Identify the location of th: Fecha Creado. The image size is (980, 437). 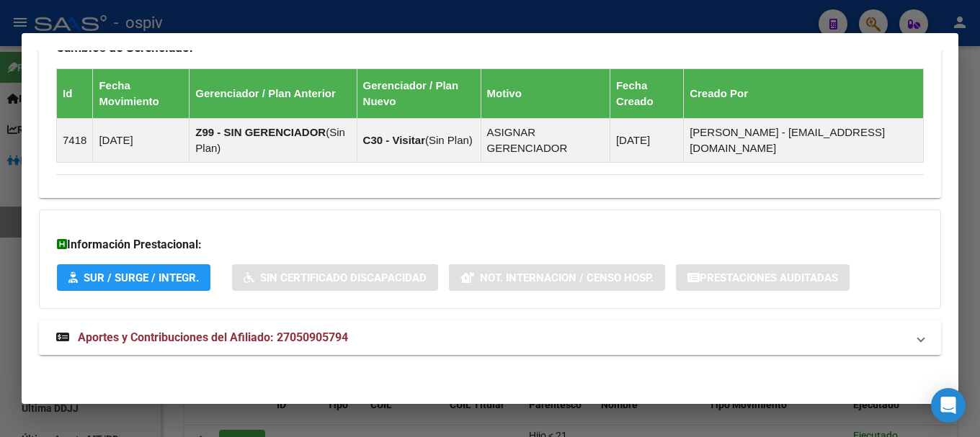
(646, 93).